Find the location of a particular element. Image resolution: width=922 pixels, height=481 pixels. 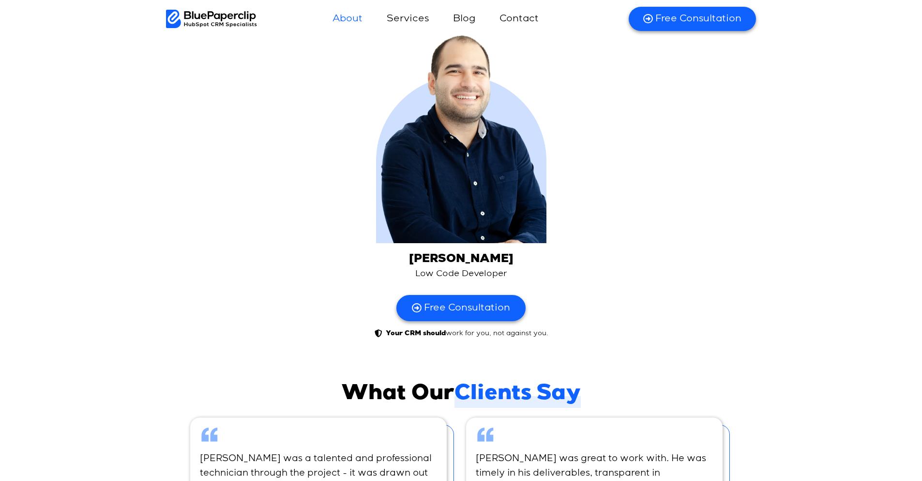

nav: Menu is located at coordinates (437, 19).